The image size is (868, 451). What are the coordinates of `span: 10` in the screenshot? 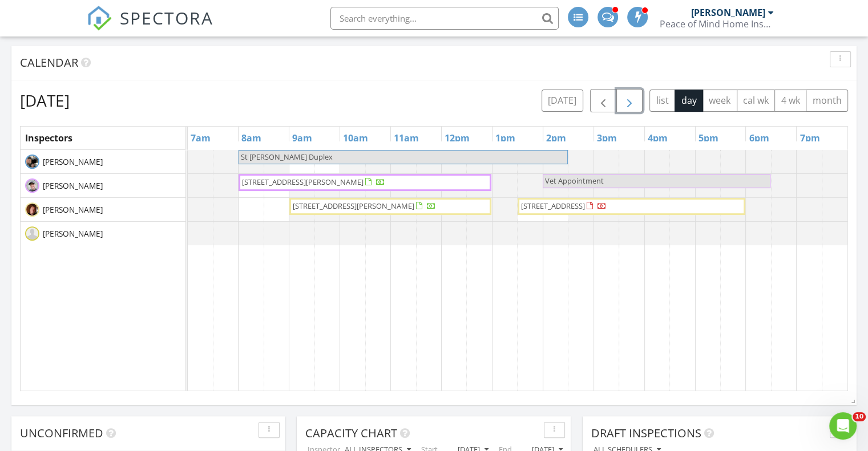 It's located at (859, 417).